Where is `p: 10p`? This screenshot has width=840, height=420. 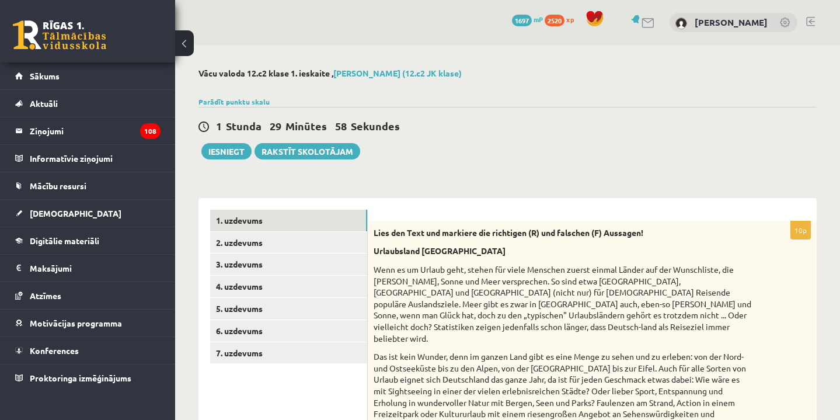 p: 10p is located at coordinates (800, 230).